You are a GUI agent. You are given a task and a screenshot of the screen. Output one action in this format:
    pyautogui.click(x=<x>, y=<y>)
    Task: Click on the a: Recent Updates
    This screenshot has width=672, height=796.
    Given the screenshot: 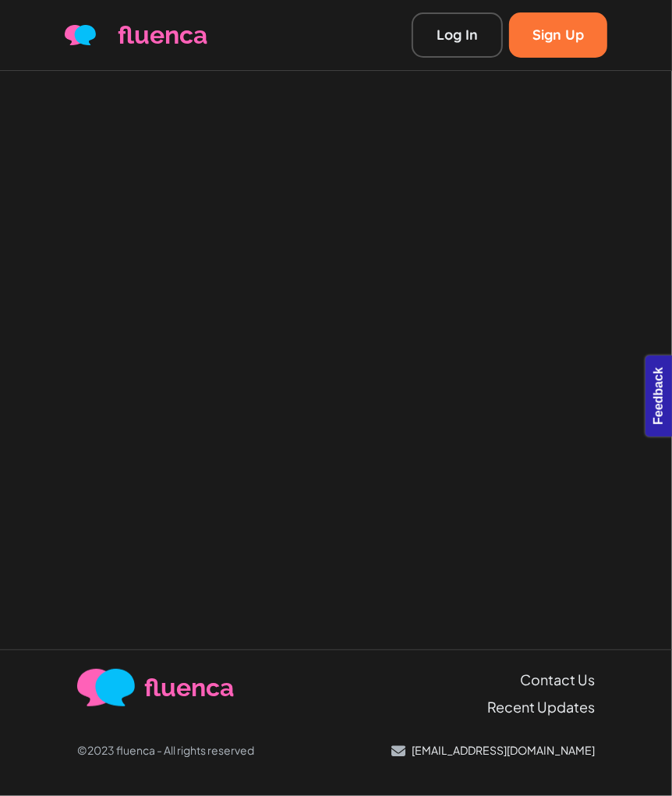 What is the action you would take?
    pyautogui.click(x=541, y=706)
    